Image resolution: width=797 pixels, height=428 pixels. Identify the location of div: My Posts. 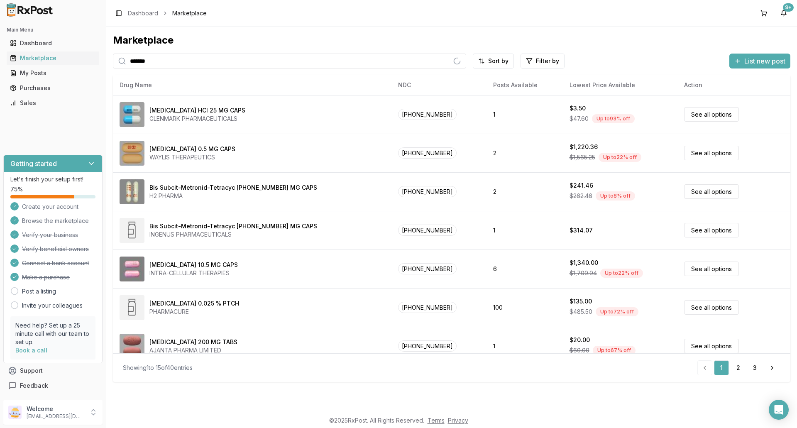
(53, 73).